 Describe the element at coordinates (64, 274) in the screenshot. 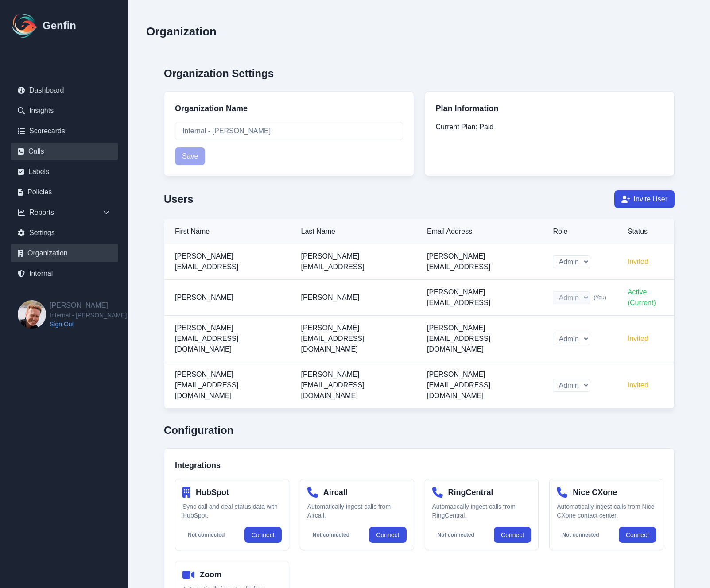

I see `a: Internal` at that location.